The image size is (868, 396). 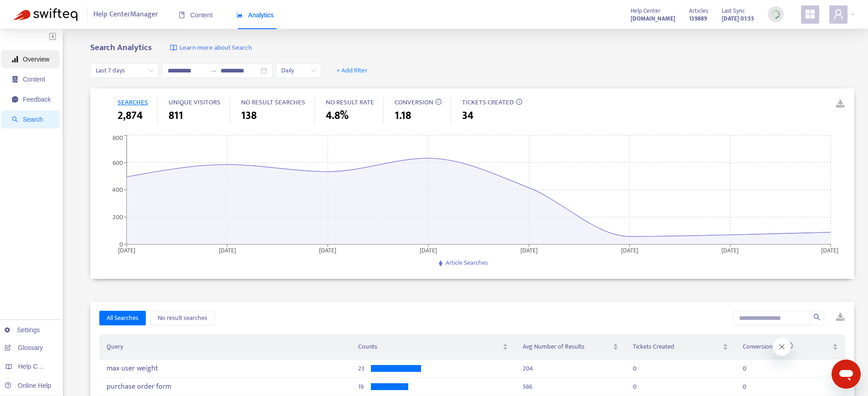 I want to click on div: 586, so click(x=527, y=386).